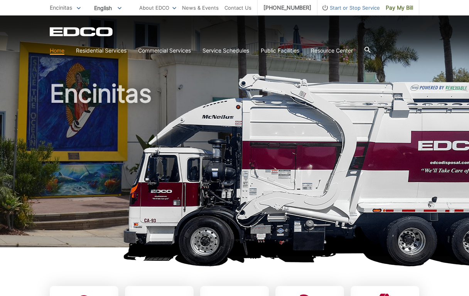 This screenshot has width=469, height=296. What do you see at coordinates (61, 7) in the screenshot?
I see `span: Encinitas` at bounding box center [61, 7].